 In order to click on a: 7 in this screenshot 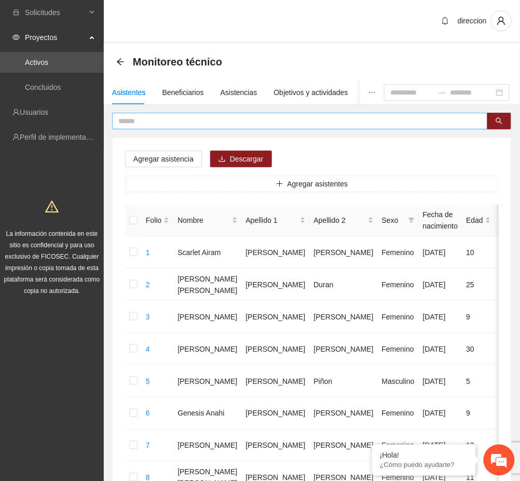, I will do `click(148, 446)`.